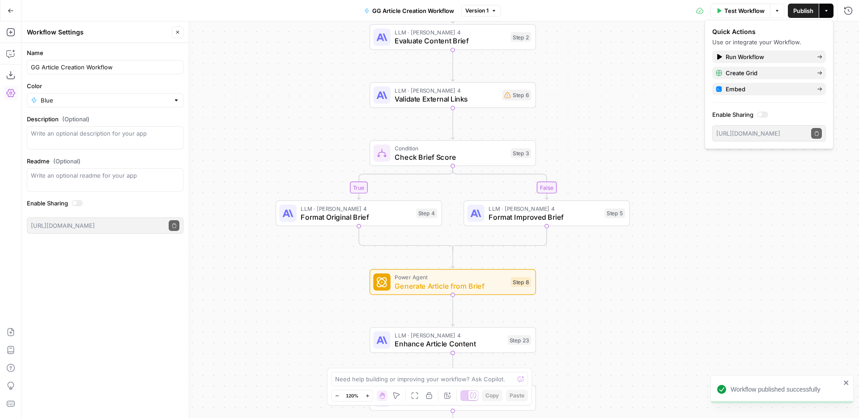 This screenshot has height=418, width=859. Describe the element at coordinates (545, 217) in the screenshot. I see `span: Format Improved Brief` at that location.